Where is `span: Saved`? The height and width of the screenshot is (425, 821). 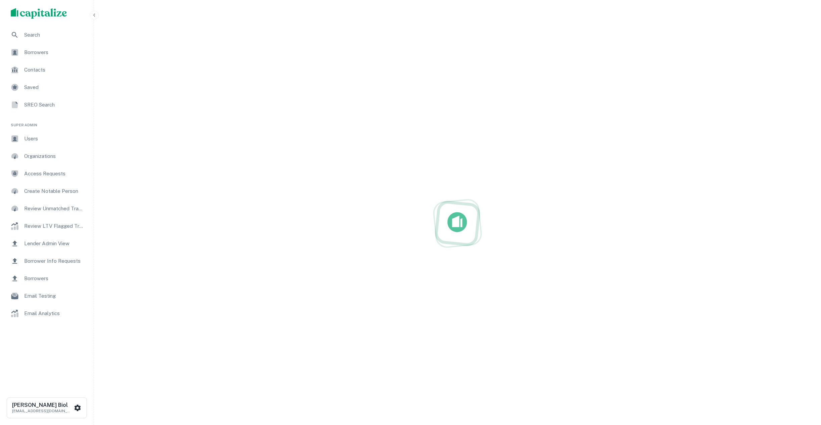
span: Saved is located at coordinates (54, 87).